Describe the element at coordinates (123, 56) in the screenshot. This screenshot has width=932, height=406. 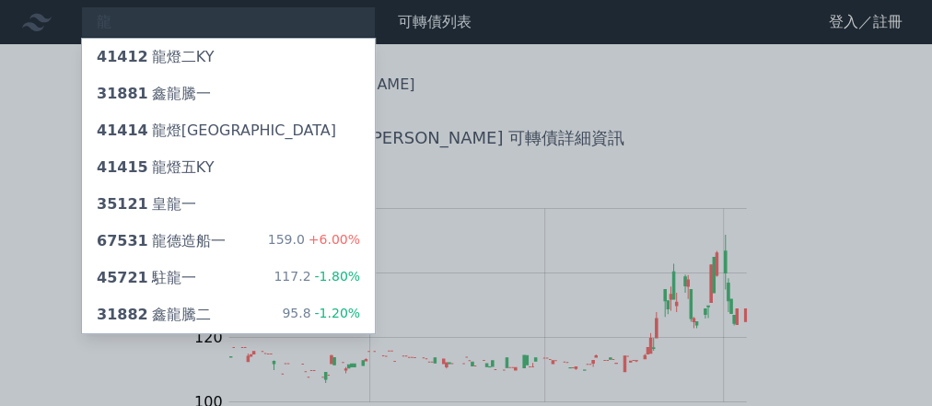
I see `span: 41412` at that location.